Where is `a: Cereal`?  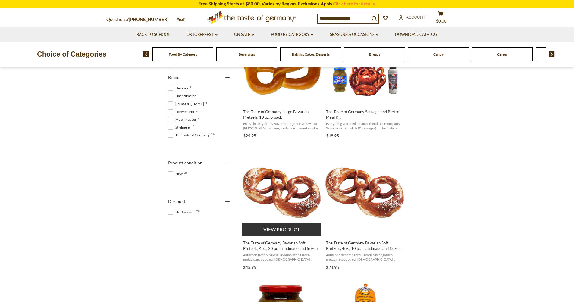 a: Cereal is located at coordinates (502, 54).